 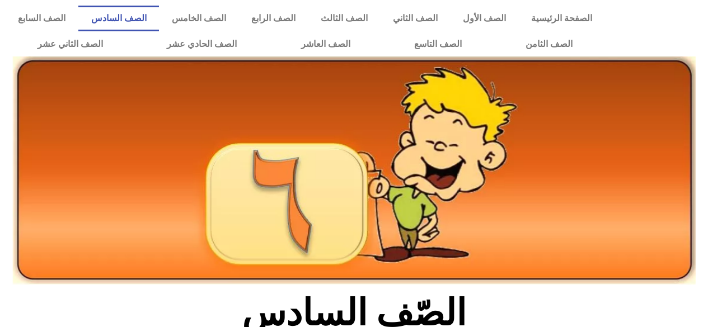 What do you see at coordinates (326, 44) in the screenshot?
I see `a: الصف العاشر` at bounding box center [326, 44].